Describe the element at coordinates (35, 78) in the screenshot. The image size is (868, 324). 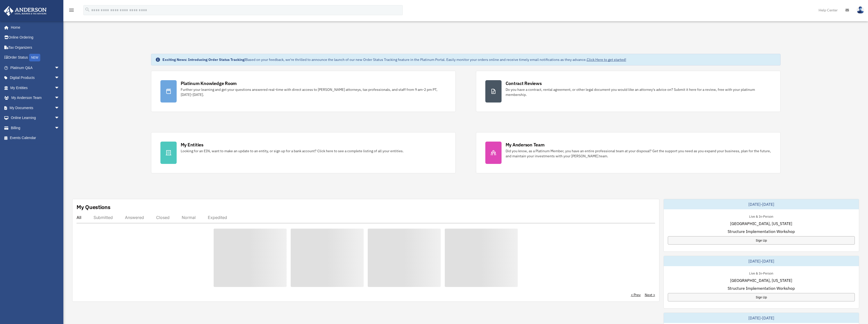
I see `a: Digital Productsarrow_drop_down` at that location.